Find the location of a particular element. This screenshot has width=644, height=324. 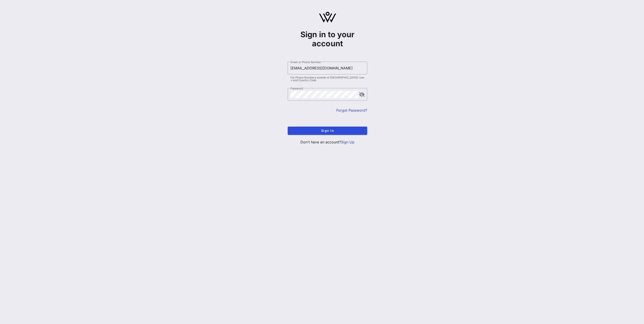

p: Don't have an account? is located at coordinates (327, 142).